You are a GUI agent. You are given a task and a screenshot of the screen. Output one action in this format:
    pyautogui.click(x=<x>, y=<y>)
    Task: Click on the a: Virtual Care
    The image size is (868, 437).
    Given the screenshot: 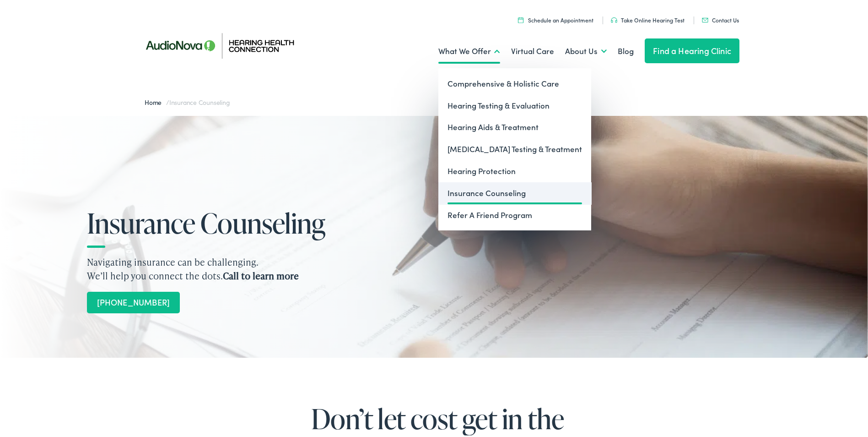 What is the action you would take?
    pyautogui.click(x=533, y=49)
    